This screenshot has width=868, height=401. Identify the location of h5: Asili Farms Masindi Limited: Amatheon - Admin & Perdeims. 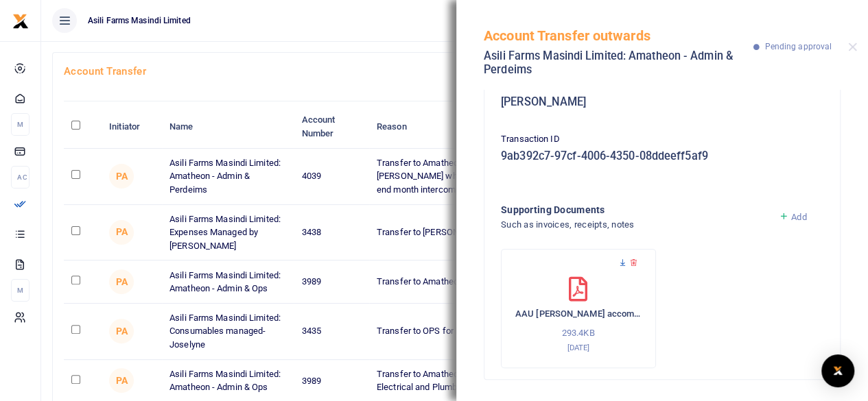
(618, 62).